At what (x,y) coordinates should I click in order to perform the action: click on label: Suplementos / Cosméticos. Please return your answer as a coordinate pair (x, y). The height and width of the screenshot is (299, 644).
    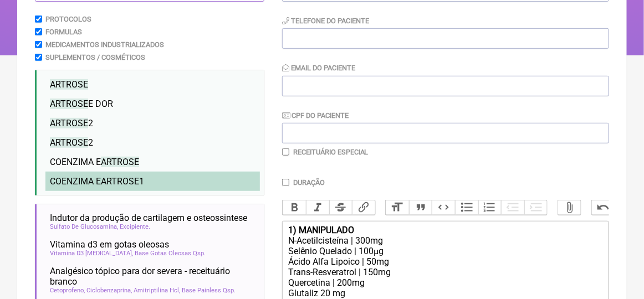
    Looking at the image, I should click on (96, 57).